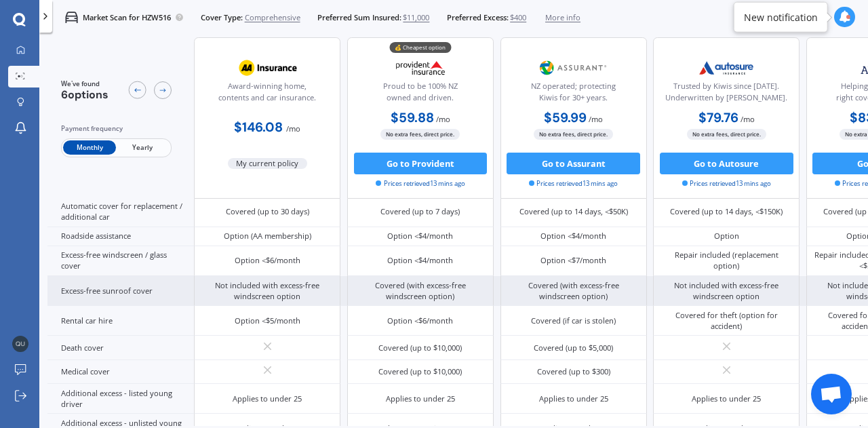 This screenshot has width=868, height=428. I want to click on div: Rental car hire, so click(121, 321).